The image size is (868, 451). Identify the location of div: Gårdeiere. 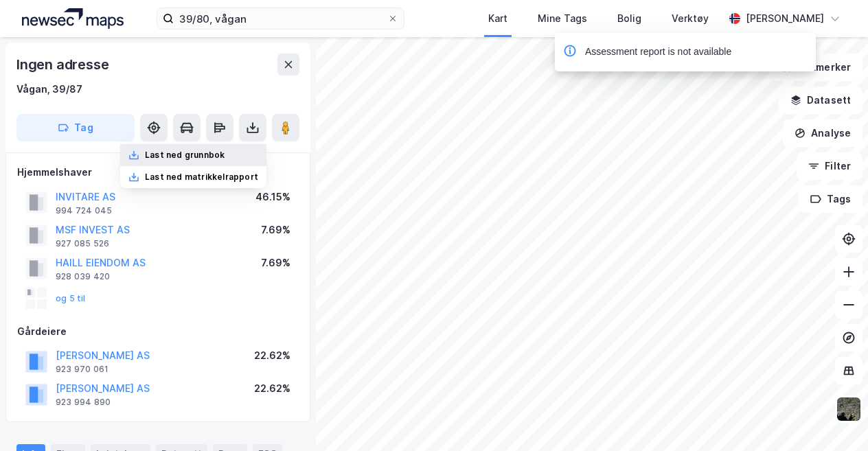
(158, 331).